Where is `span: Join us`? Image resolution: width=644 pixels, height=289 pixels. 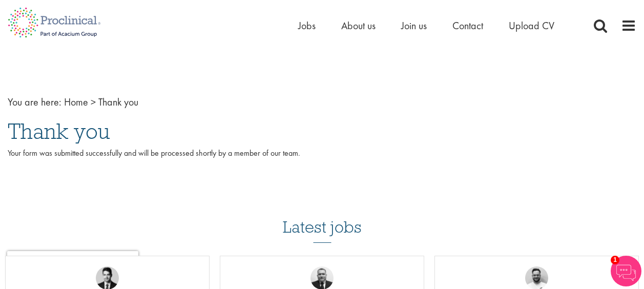 span: Join us is located at coordinates (414, 26).